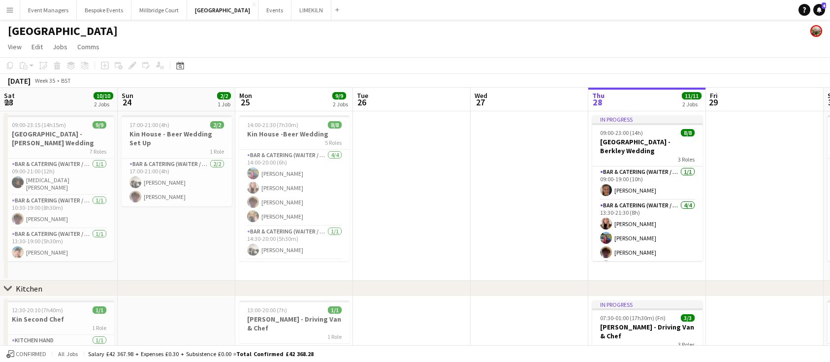 The width and height of the screenshot is (830, 362). I want to click on span: 09:00-23:00 (14h), so click(621, 132).